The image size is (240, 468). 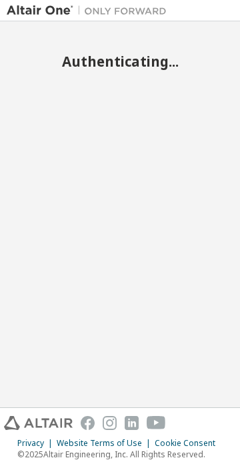 I want to click on img: facebook.svg, so click(x=87, y=422).